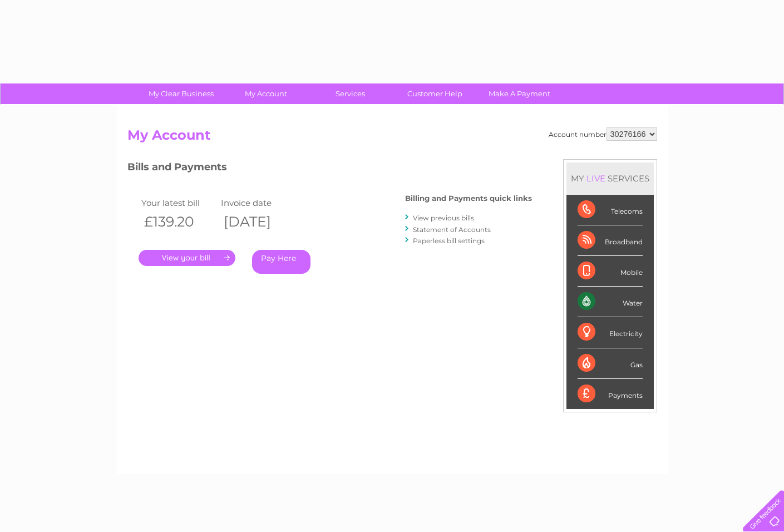 The width and height of the screenshot is (784, 532). I want to click on td: Invoice date, so click(259, 203).